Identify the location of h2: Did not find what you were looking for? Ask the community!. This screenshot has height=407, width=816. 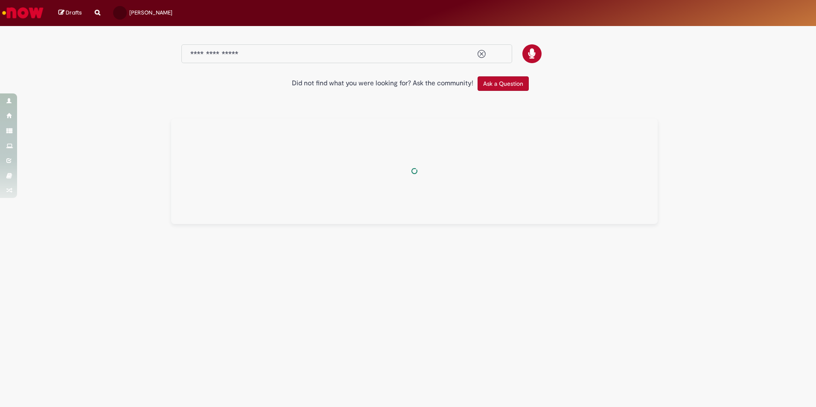
(383, 84).